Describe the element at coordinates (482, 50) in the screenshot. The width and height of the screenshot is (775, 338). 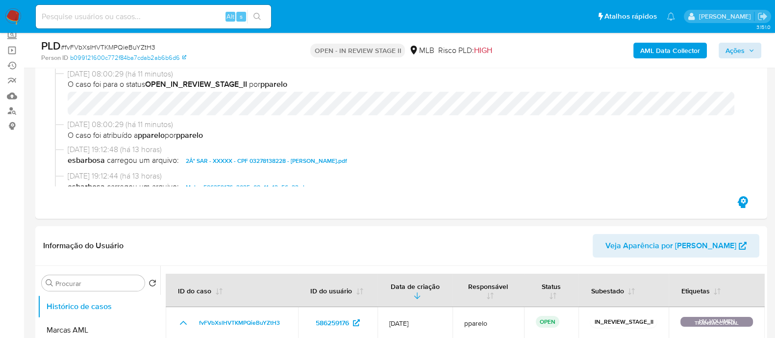
I see `span: HIGH` at that location.